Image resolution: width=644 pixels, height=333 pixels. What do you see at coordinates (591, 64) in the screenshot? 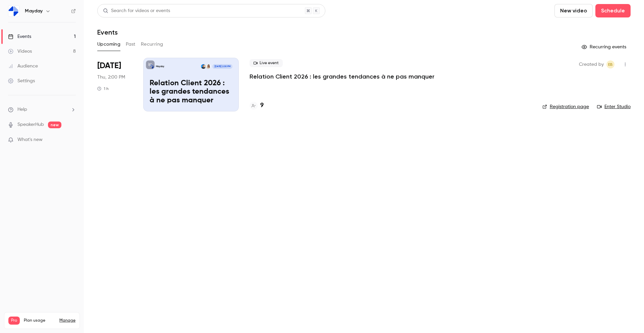
I see `span: Created by` at bounding box center [591, 64].